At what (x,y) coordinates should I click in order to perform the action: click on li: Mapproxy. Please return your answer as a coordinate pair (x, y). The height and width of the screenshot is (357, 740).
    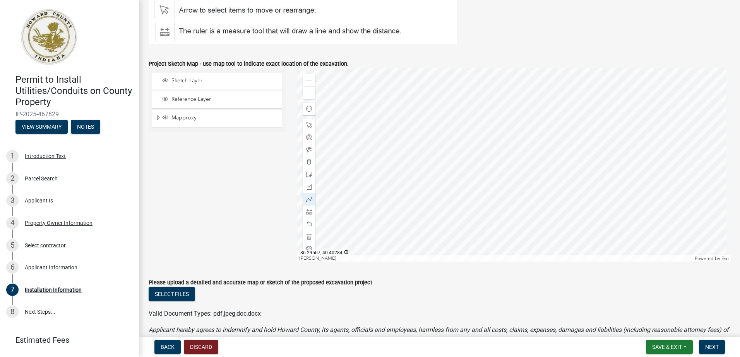
    Looking at the image, I should click on (217, 119).